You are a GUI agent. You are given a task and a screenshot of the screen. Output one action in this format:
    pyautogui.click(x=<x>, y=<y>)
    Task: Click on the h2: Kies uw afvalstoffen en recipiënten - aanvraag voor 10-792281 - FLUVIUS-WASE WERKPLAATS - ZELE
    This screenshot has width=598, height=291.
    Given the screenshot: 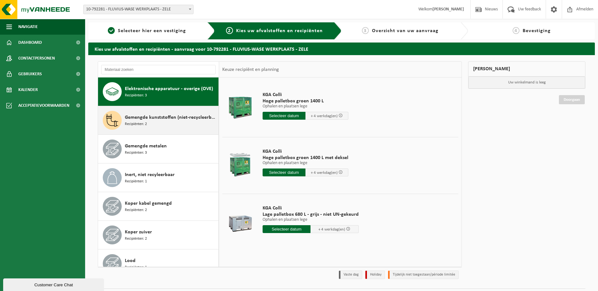 What is the action you would take?
    pyautogui.click(x=342, y=49)
    